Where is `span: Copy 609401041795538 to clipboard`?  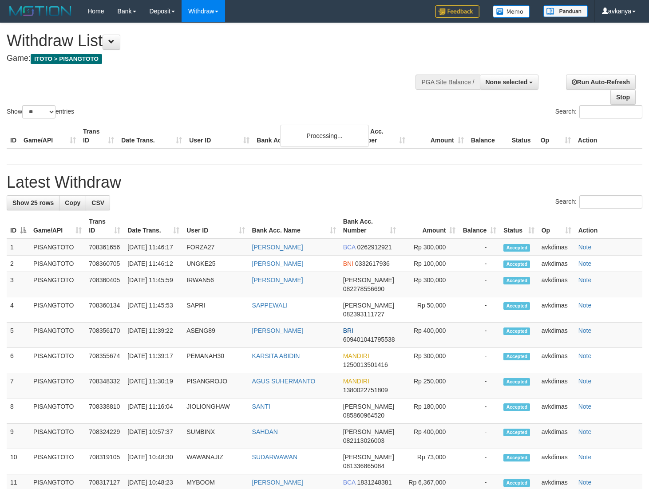
span: Copy 609401041795538 to clipboard is located at coordinates (369, 340).